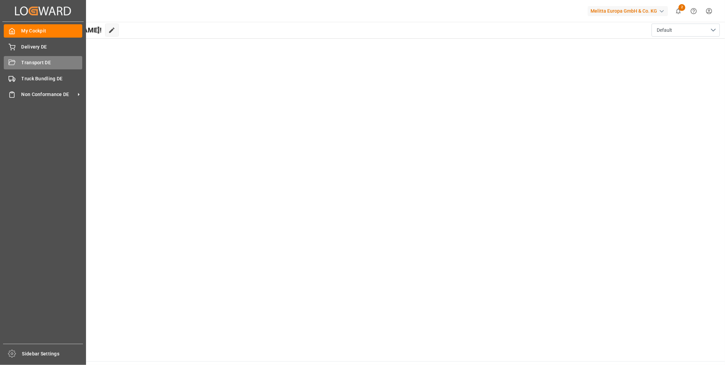 The width and height of the screenshot is (725, 365). I want to click on span: Sidebar Settings, so click(53, 353).